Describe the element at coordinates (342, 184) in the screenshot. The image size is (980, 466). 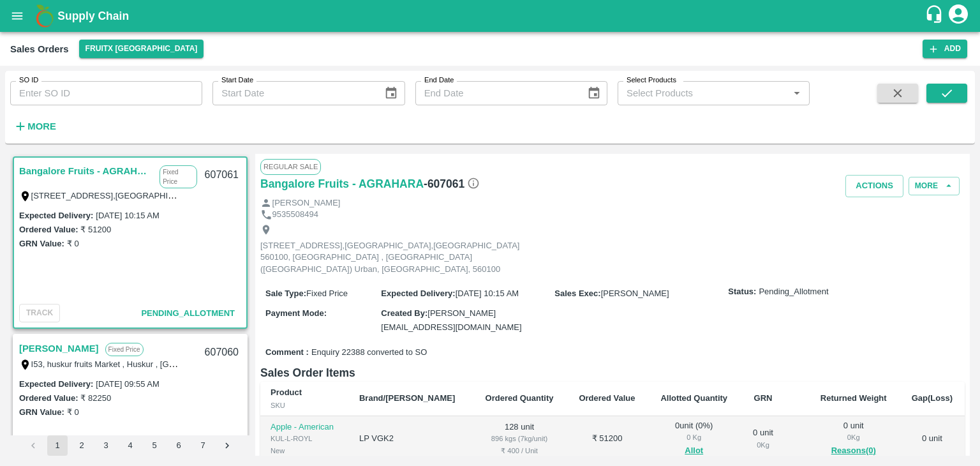
I see `h6: Bangalore Fruits - AGRAHARA` at that location.